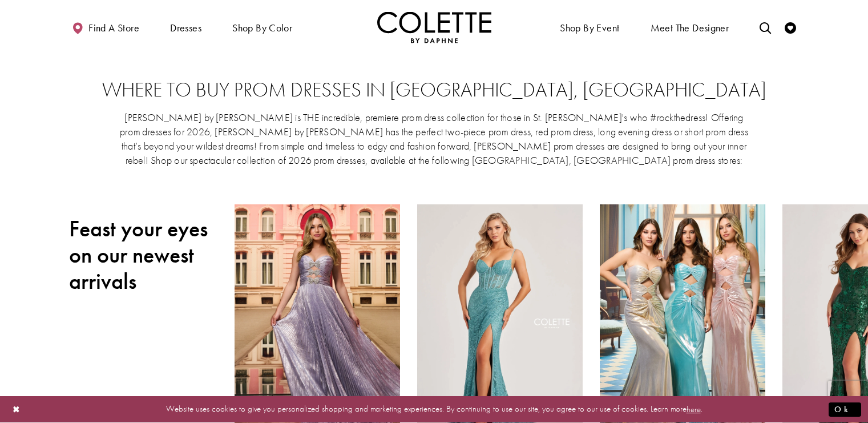  Describe the element at coordinates (113, 28) in the screenshot. I see `span: Find a store` at that location.